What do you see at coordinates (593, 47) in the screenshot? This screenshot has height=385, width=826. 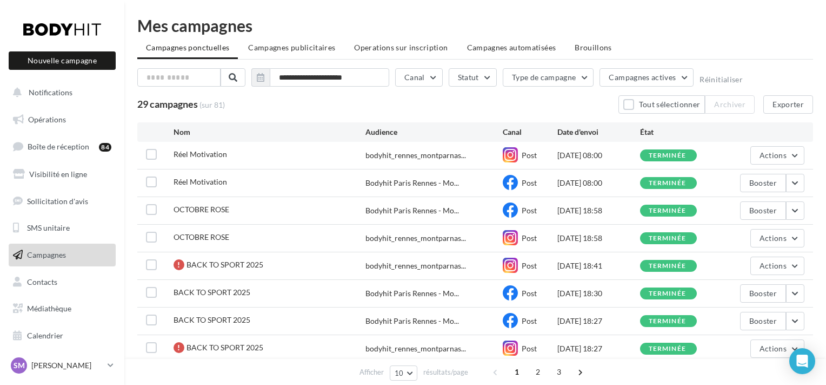 I see `span: Brouillons` at bounding box center [593, 47].